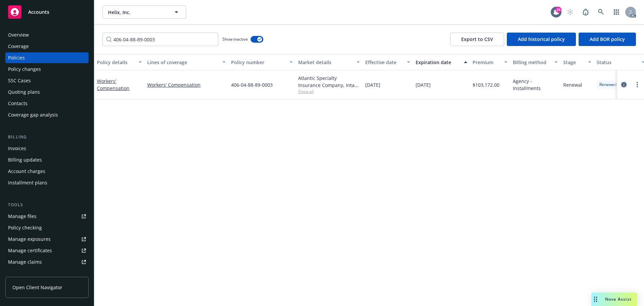 Image resolution: width=644 pixels, height=306 pixels. Describe the element at coordinates (47, 137) in the screenshot. I see `div: Billing` at that location.